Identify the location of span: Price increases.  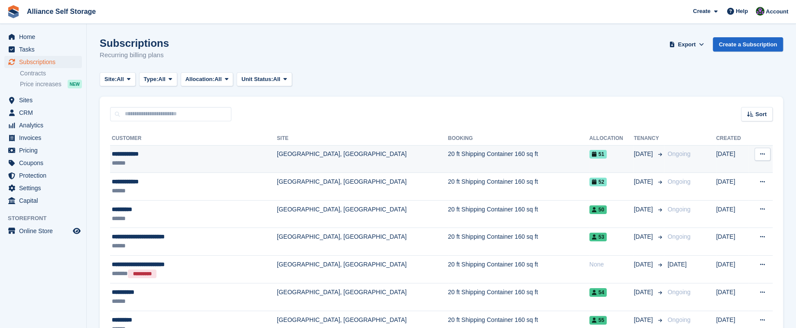
(41, 84).